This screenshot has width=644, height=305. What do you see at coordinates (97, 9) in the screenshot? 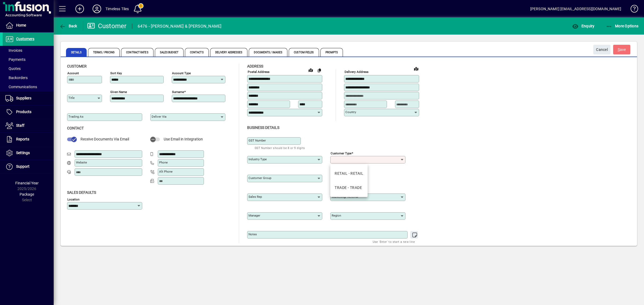
I see `button: Profile` at bounding box center [97, 9].